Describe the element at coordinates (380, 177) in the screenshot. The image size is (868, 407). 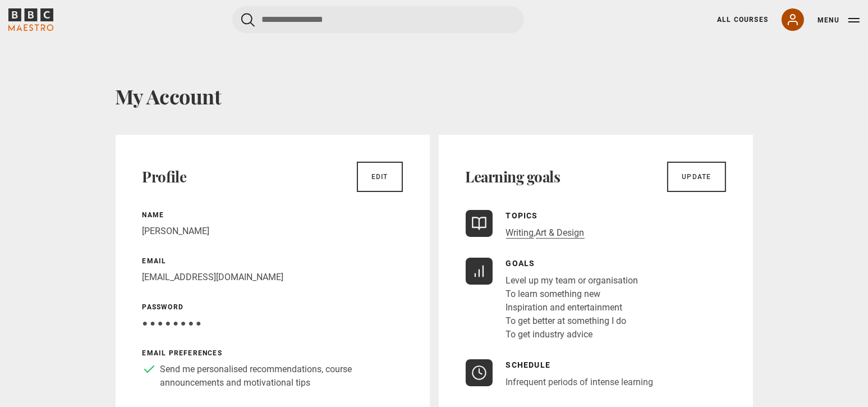
I see `a: Edit` at that location.